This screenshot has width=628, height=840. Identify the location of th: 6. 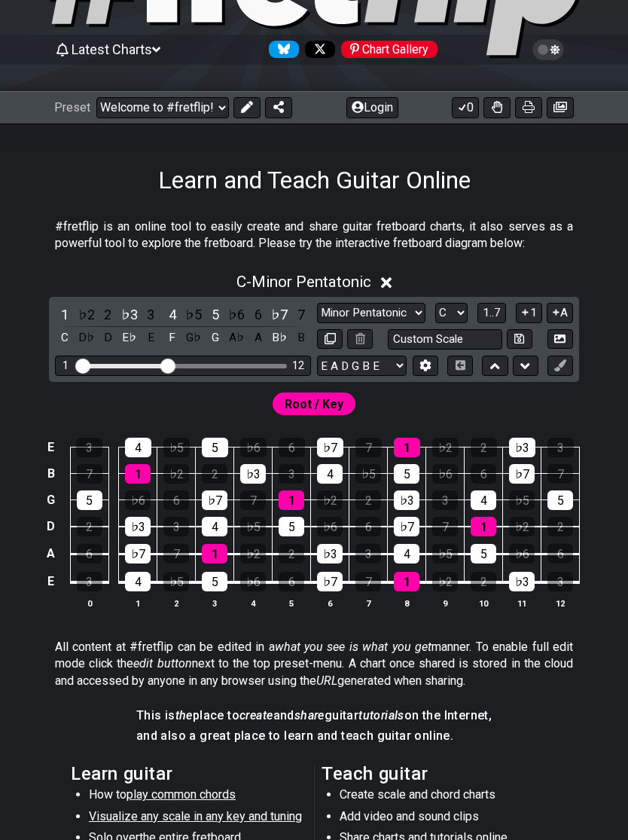
(330, 602).